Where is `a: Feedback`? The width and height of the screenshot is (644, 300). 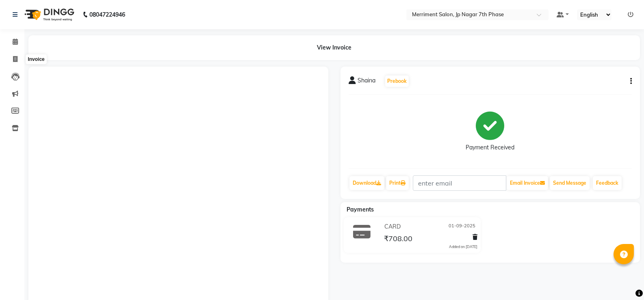 a: Feedback is located at coordinates (607, 183).